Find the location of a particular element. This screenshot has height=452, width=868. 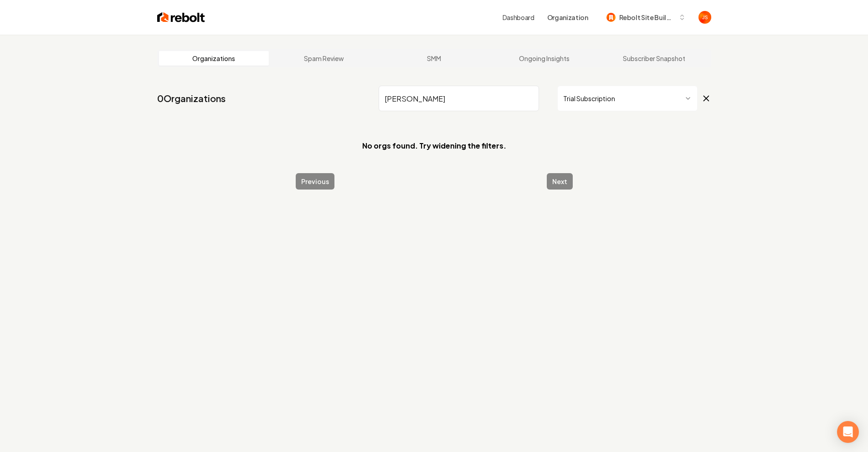

input: Search by name or ID is located at coordinates (459, 98).